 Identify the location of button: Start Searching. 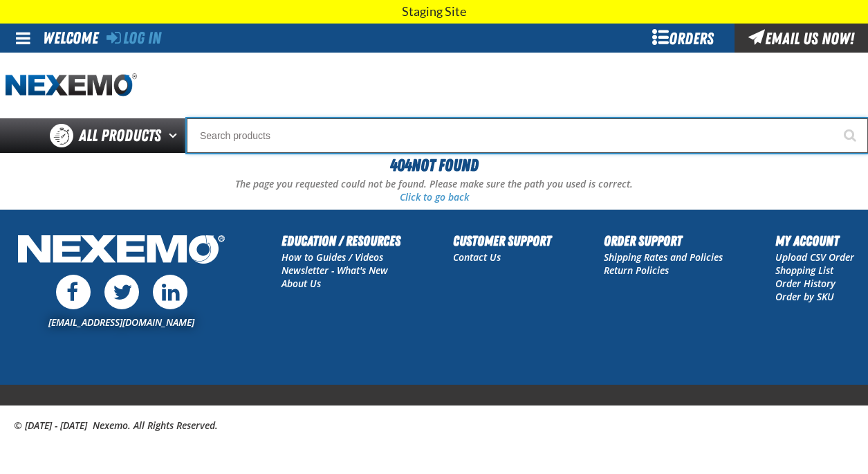
(851, 135).